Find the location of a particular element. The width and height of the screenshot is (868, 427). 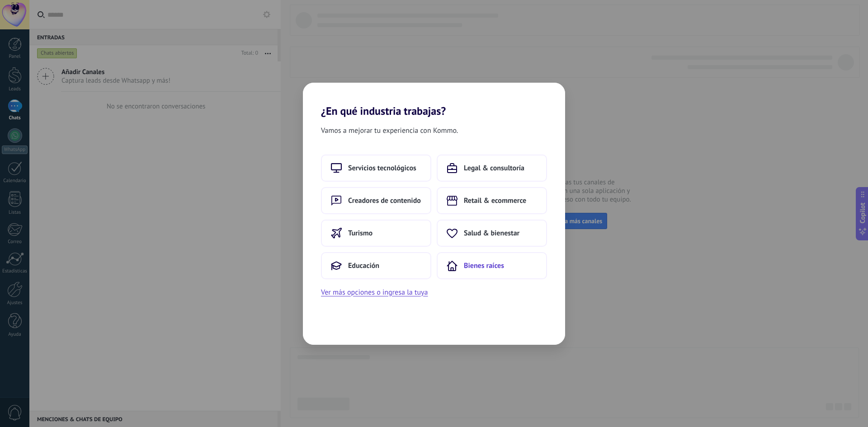

button: Educación is located at coordinates (376, 265).